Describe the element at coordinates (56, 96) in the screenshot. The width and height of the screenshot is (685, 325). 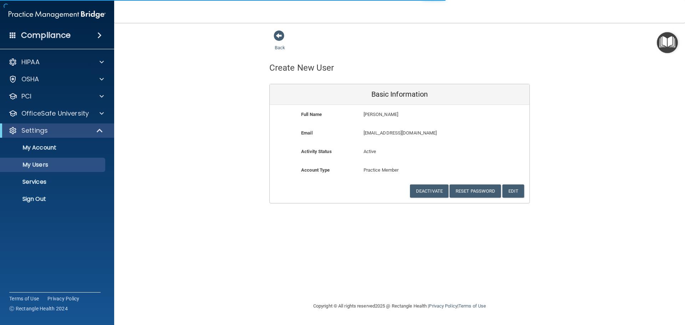
I see `a: PCI` at that location.